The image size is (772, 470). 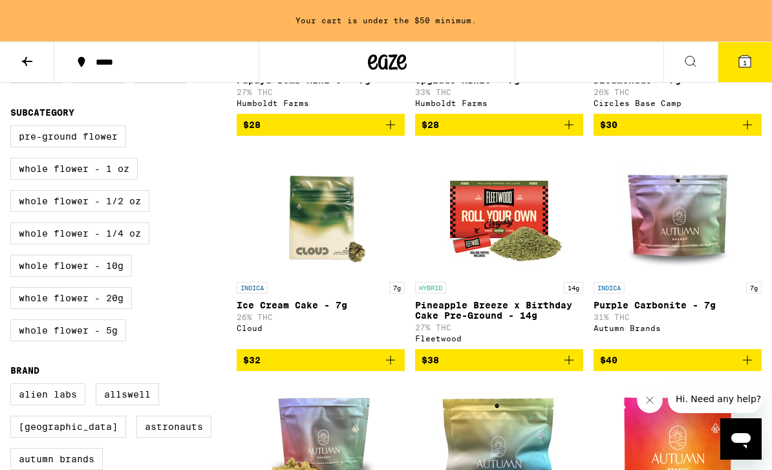 What do you see at coordinates (68, 330) in the screenshot?
I see `label: Whole Flower - 5g` at bounding box center [68, 330].